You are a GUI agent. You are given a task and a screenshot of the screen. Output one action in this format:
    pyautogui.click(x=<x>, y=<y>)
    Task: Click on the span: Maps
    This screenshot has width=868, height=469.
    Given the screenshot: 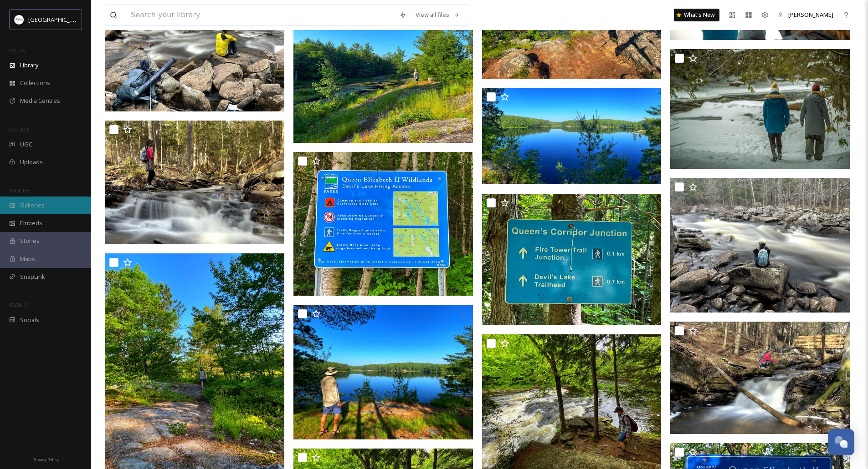 What is the action you would take?
    pyautogui.click(x=27, y=259)
    